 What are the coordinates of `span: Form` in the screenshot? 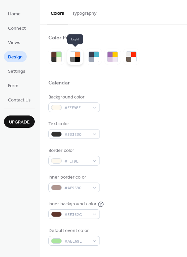 It's located at (13, 86).